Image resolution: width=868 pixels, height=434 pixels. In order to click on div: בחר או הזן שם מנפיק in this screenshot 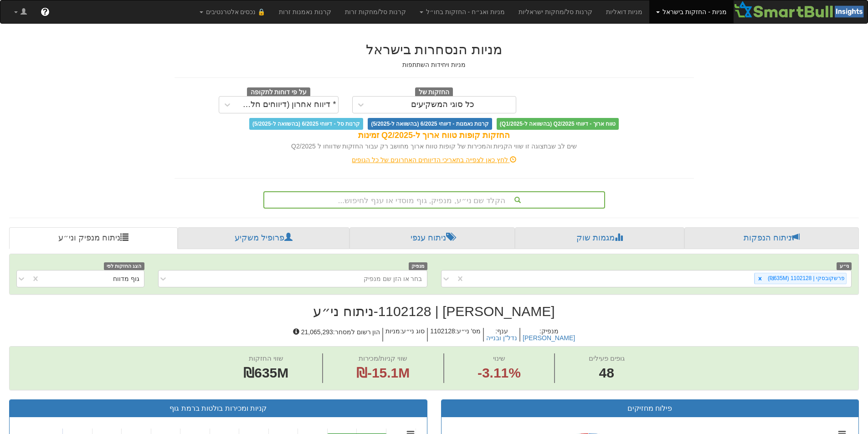, I will do `click(393, 278)`.